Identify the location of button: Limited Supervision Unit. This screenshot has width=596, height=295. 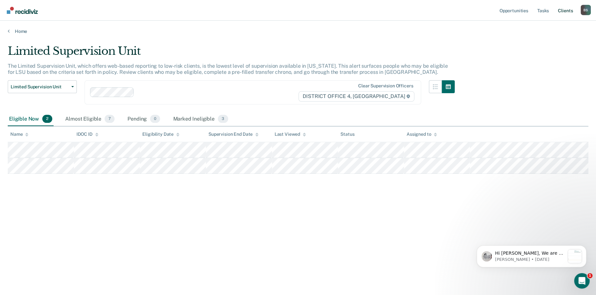
(42, 87).